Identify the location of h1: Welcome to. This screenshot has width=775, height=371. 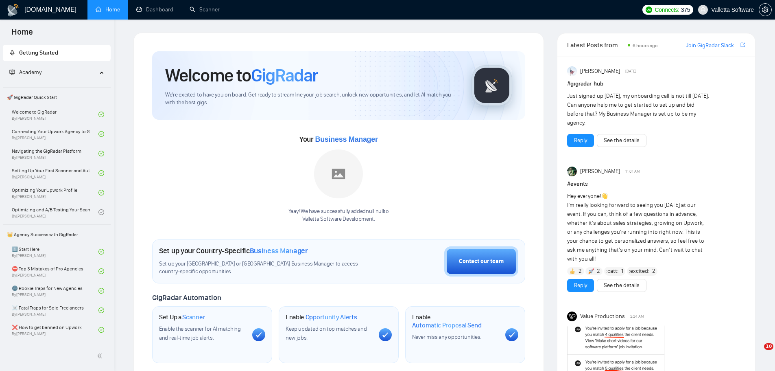
(241, 75).